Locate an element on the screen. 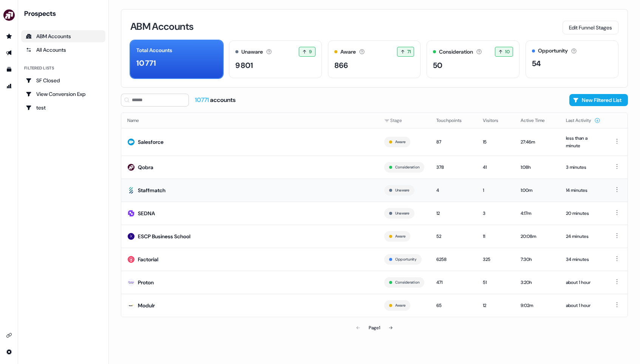 The image size is (640, 364). div: 27:46m is located at coordinates (538, 142).